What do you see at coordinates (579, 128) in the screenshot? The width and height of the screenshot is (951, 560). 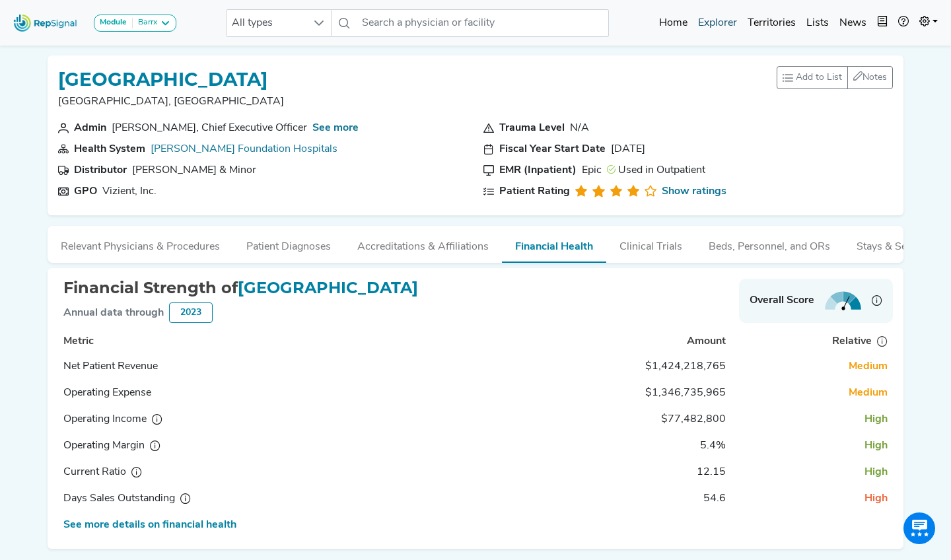 I see `div: N/A` at bounding box center [579, 128].